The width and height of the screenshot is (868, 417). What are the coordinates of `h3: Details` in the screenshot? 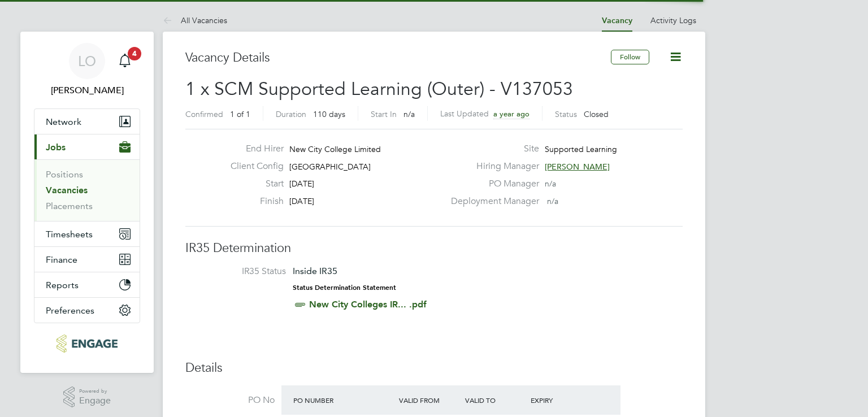 It's located at (434, 368).